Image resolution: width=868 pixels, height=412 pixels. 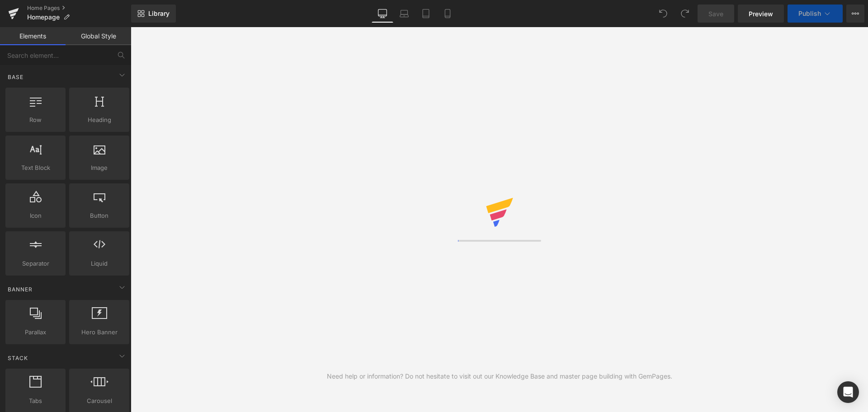 What do you see at coordinates (35, 168) in the screenshot?
I see `span: Text Block` at bounding box center [35, 168].